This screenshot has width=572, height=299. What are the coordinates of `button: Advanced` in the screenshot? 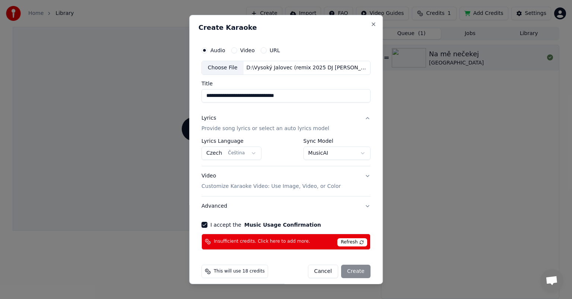 It's located at (286, 206).